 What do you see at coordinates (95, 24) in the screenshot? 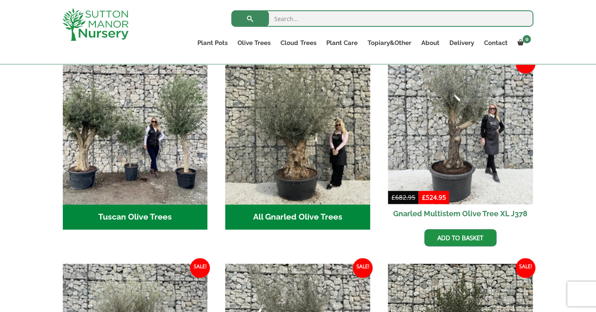
I see `img: logo` at bounding box center [95, 24].